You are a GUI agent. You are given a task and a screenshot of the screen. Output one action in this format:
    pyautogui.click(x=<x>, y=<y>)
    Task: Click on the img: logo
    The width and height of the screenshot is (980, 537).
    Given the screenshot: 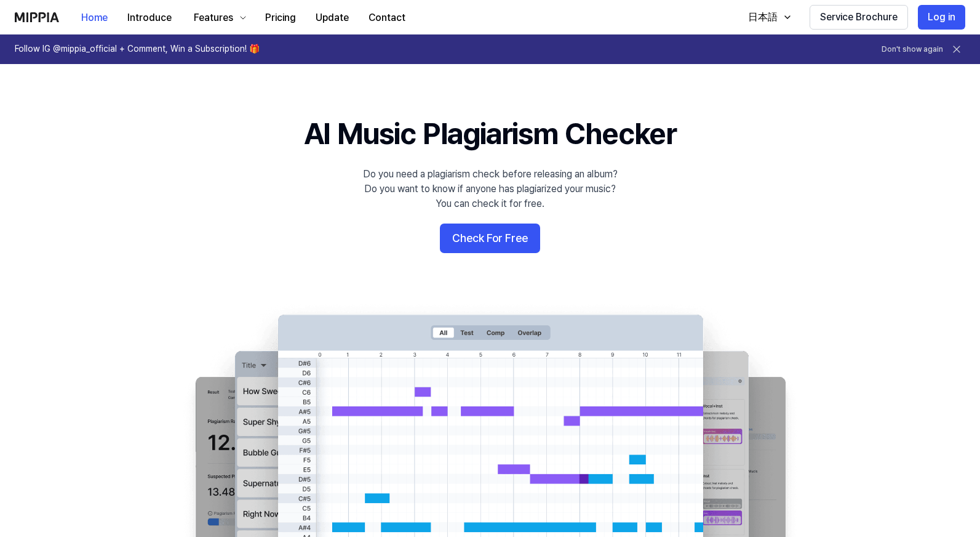 What is the action you would take?
    pyautogui.click(x=37, y=17)
    